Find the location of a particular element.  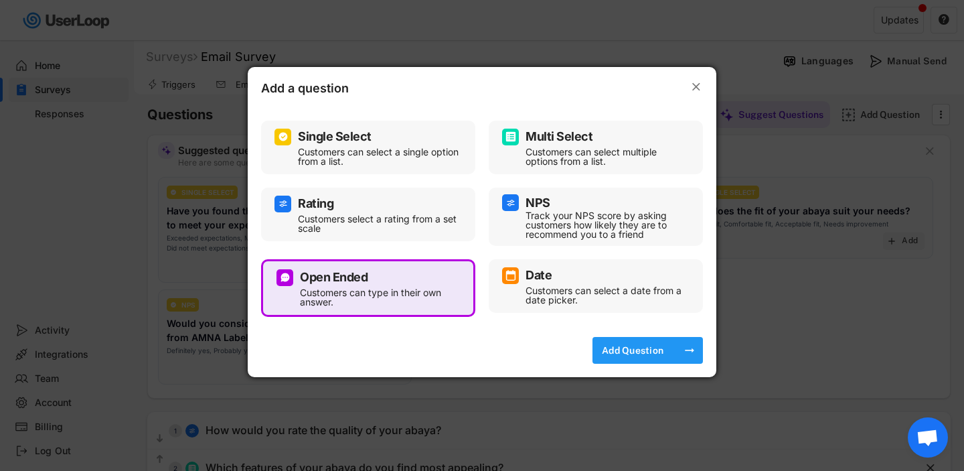

div: Customers can select multiple options from a list. is located at coordinates (606, 157).